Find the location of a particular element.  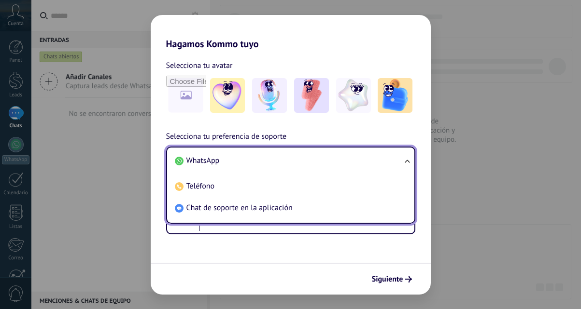

button: Siguiente is located at coordinates (391, 279).